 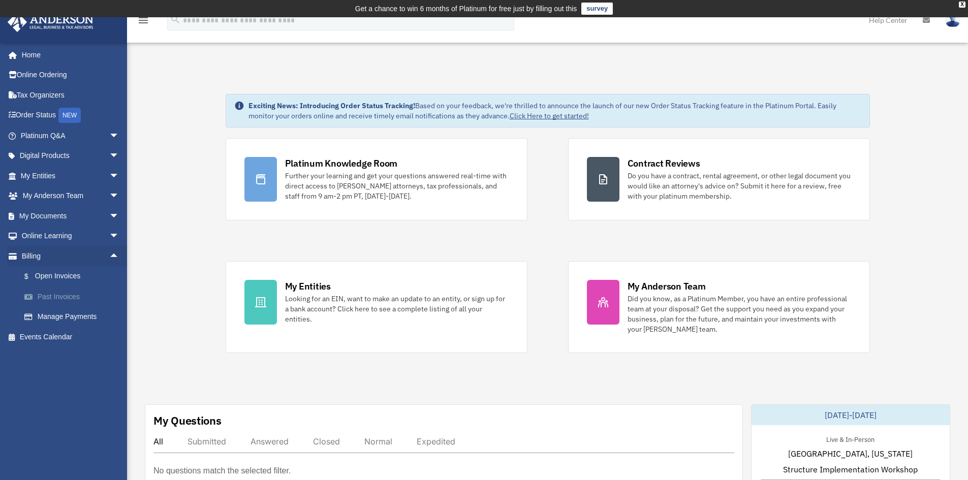 What do you see at coordinates (71, 115) in the screenshot?
I see `a: Order StatusNEW` at bounding box center [71, 115].